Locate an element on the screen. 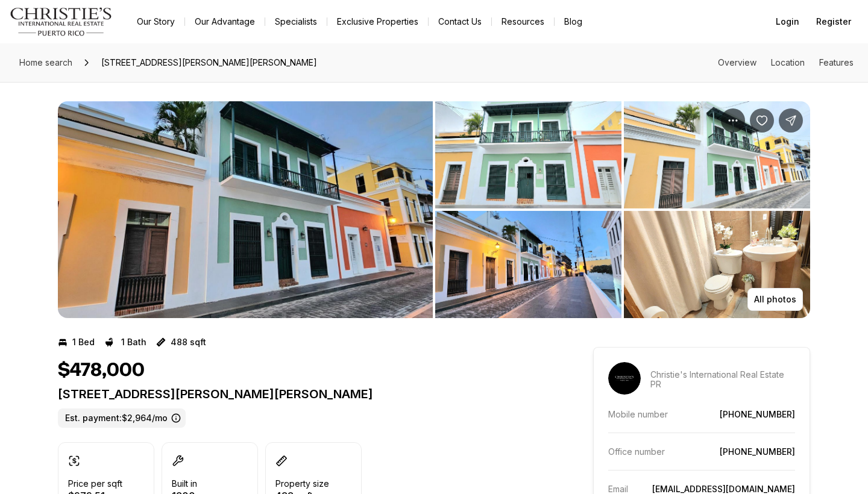 This screenshot has width=868, height=494. p: All photos is located at coordinates (775, 300).